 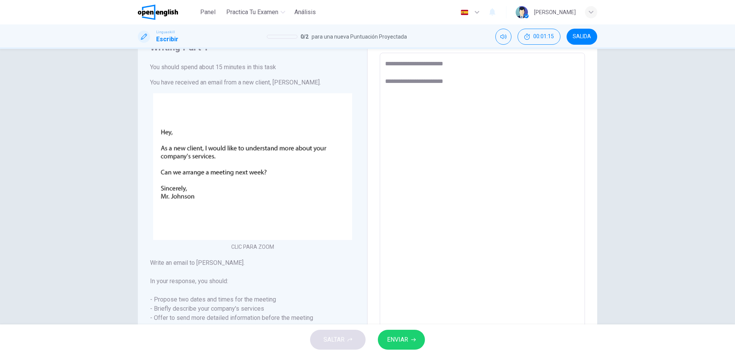 What do you see at coordinates (167, 39) in the screenshot?
I see `h1: Escribir` at bounding box center [167, 39].